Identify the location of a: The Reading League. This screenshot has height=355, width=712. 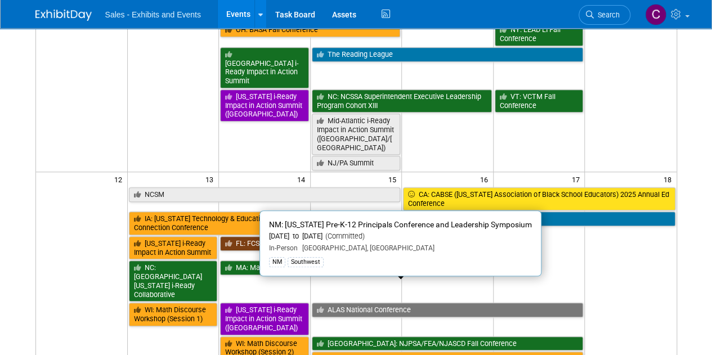
(447, 55).